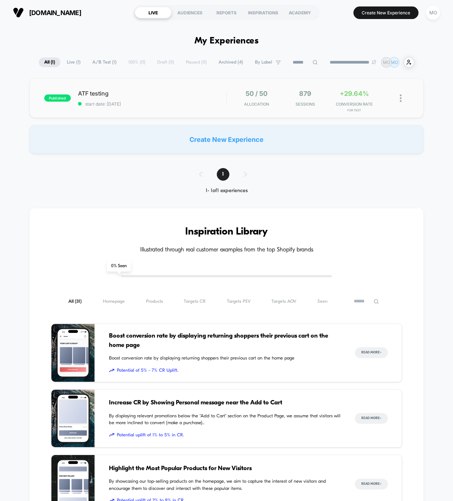  What do you see at coordinates (114, 301) in the screenshot?
I see `span: Homepage` at bounding box center [114, 301].